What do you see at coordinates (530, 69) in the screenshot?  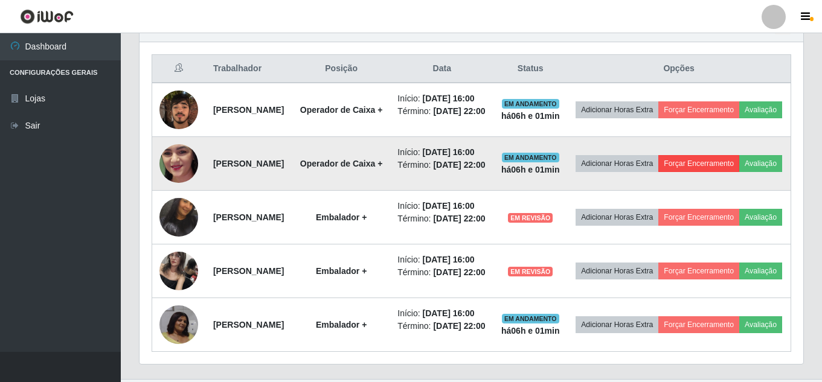 I see `th: Status` at bounding box center [530, 69].